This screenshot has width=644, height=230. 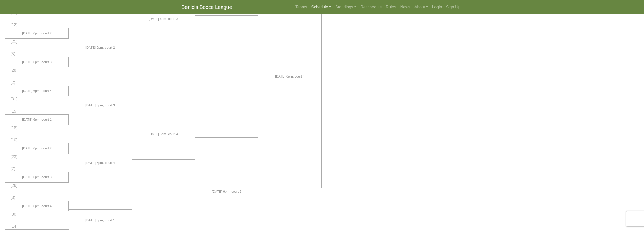 I want to click on a: Reschedule, so click(x=371, y=7).